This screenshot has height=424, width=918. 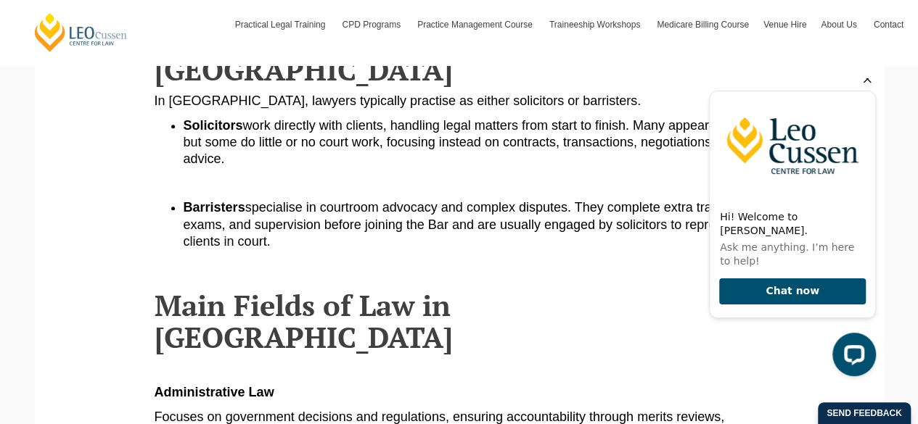 What do you see at coordinates (213, 126) in the screenshot?
I see `span: Solicitors` at bounding box center [213, 126].